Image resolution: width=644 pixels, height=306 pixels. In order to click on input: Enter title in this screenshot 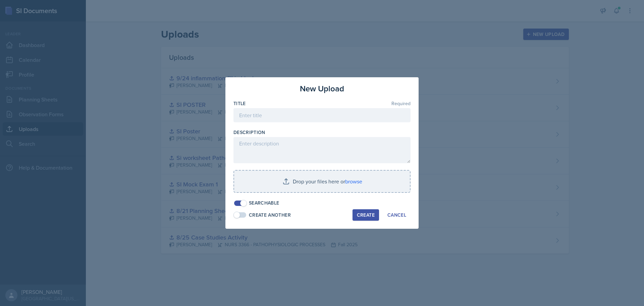, I will do `click(322, 115)`.